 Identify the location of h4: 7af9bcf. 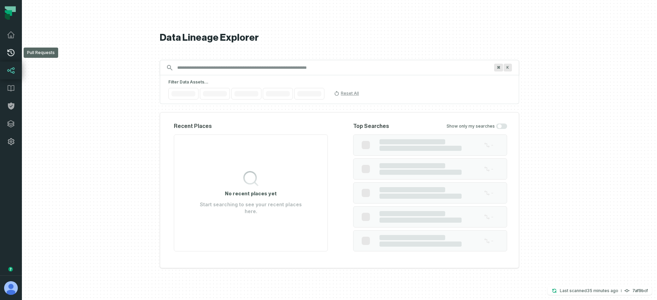
(640, 291).